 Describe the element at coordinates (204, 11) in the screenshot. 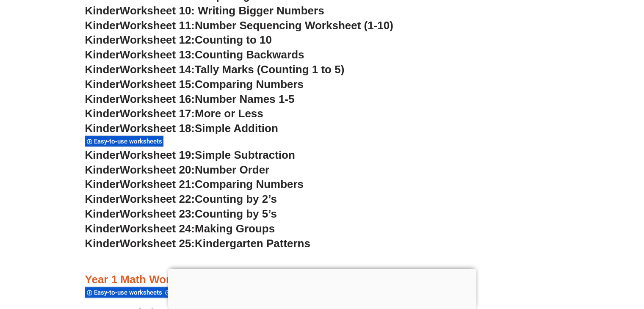

I see `a: KinderWorksheet 10: Writing Bigger Numbers` at that location.